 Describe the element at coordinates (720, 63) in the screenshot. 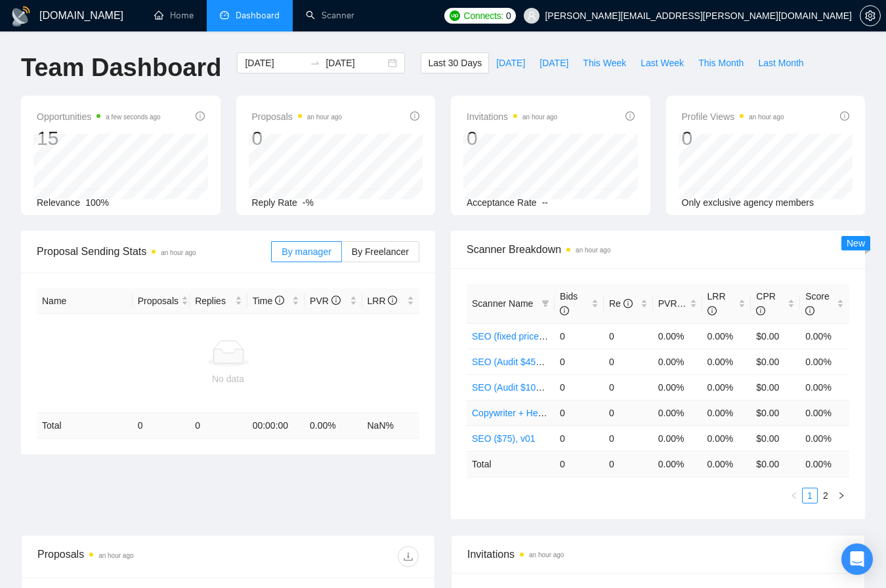

I see `span: This Month` at that location.